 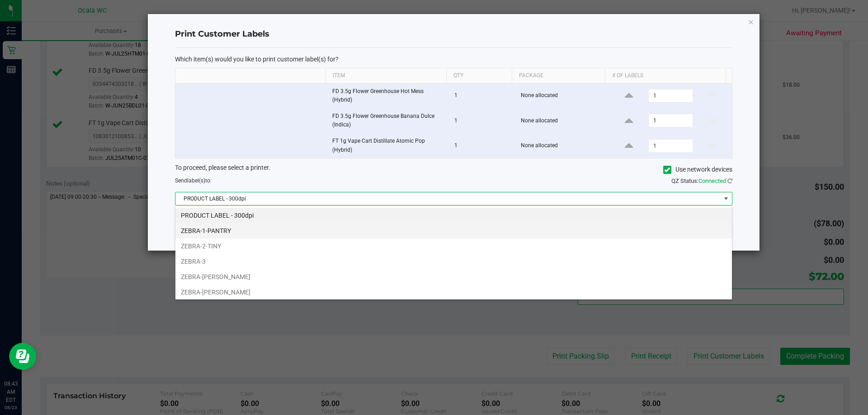 What do you see at coordinates (193, 181) in the screenshot?
I see `span: Send to:` at bounding box center [193, 181].